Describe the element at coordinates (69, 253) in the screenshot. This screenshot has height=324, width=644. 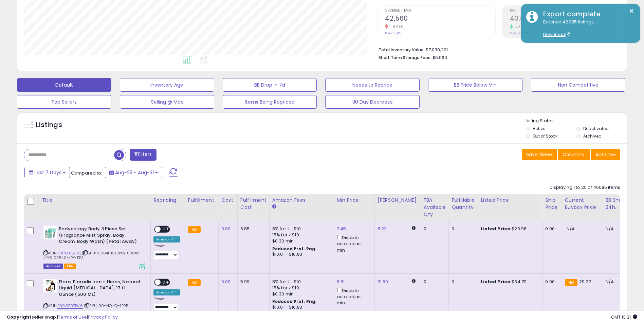
I see `a: B01NAXQ4DQ` at that location.